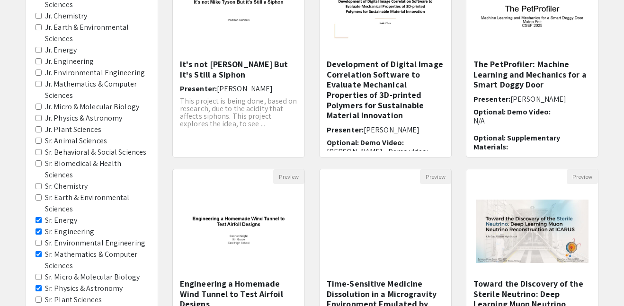 This screenshot has height=306, width=624. Describe the element at coordinates (95, 243) in the screenshot. I see `label: Sr. Environmental Engineering` at that location.